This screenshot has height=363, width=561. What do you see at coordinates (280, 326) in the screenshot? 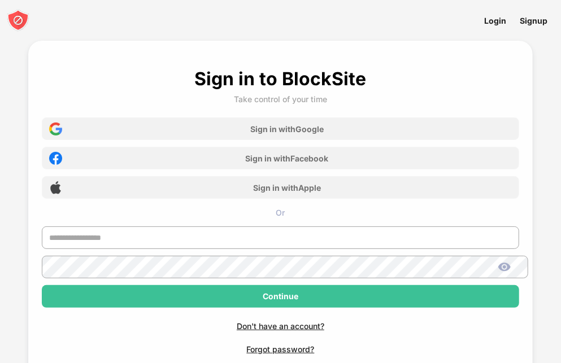
I see `div: Don't have an account?` at bounding box center [280, 326].